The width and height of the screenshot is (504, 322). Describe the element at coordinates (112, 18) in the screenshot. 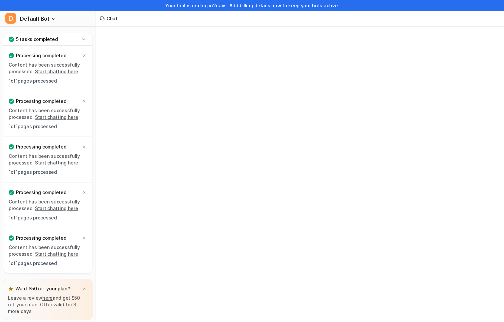

I see `div: Chat` at that location.